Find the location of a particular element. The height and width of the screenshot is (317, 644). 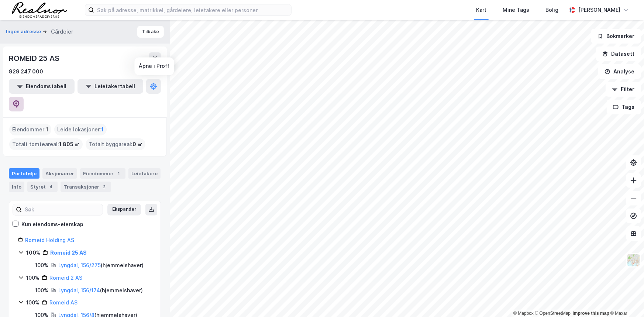

span: 0 ㎡ is located at coordinates (137, 144).